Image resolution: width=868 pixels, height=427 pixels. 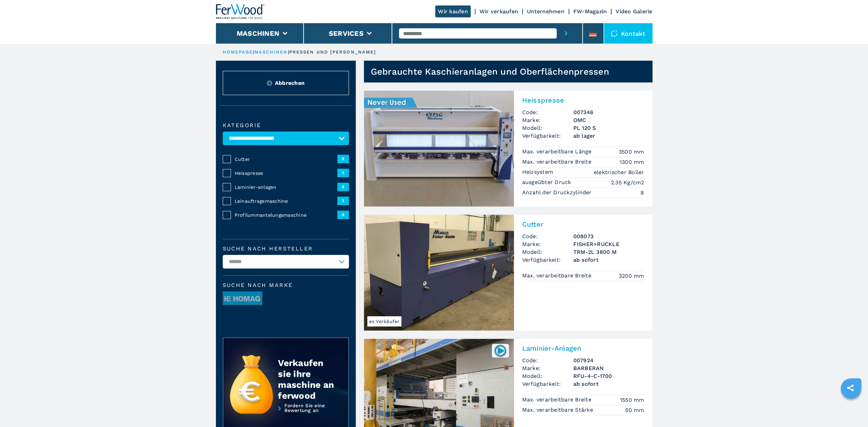 What do you see at coordinates (583, 224) in the screenshot?
I see `h2: Cutter` at bounding box center [583, 224].